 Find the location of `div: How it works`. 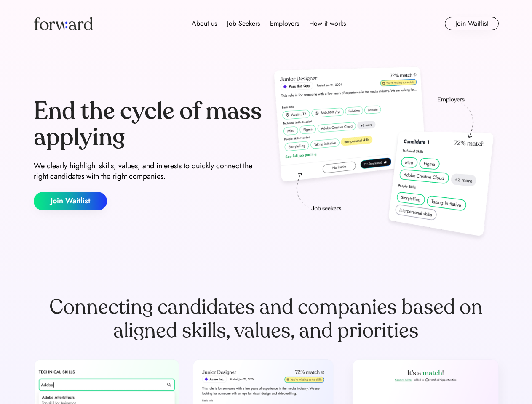

div: How it works is located at coordinates (327, 24).